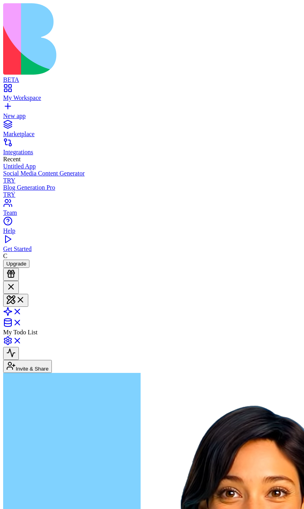  What do you see at coordinates (152, 213) in the screenshot?
I see `div: Team` at bounding box center [152, 213].